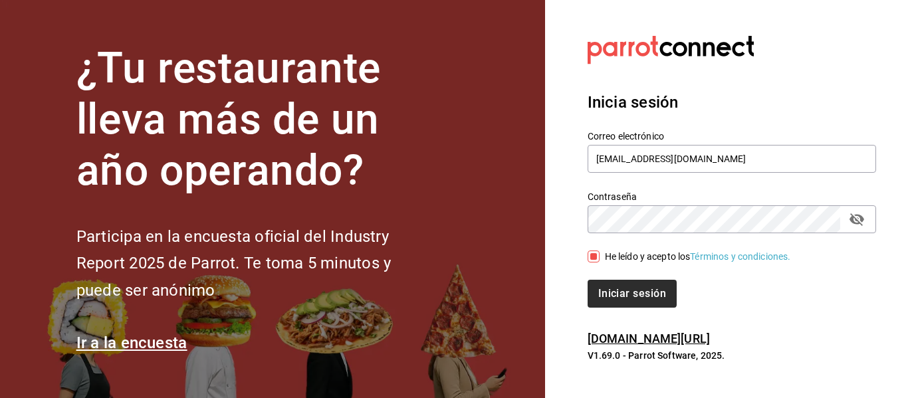 Image resolution: width=908 pixels, height=398 pixels. What do you see at coordinates (732, 136) in the screenshot?
I see `label: Correo electrónico` at bounding box center [732, 136].